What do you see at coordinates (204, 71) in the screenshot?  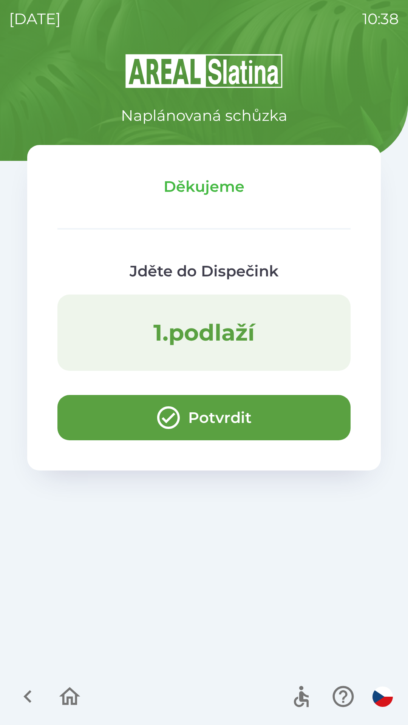 I see `img: Logo` at bounding box center [204, 71].